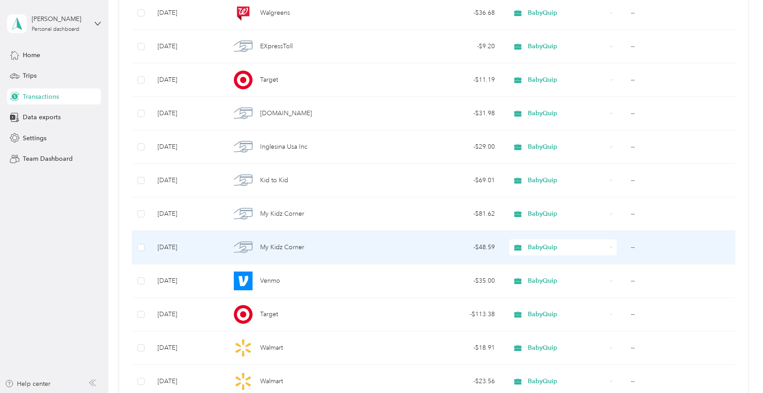  What do you see at coordinates (243, 147) in the screenshot?
I see `img: Inglesina Usa Inc` at bounding box center [243, 147].